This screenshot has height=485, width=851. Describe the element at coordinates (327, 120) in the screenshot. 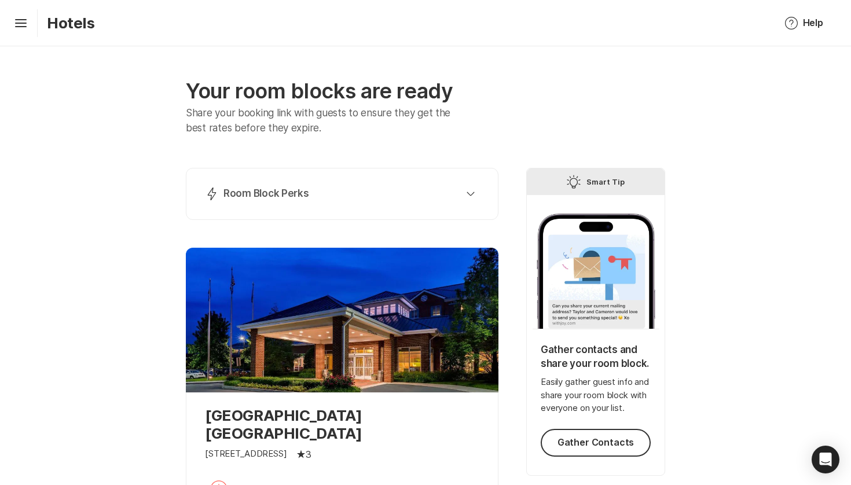

I see `p: Share your booking link with guests to ensure they get the best rates before they expire.` at that location.